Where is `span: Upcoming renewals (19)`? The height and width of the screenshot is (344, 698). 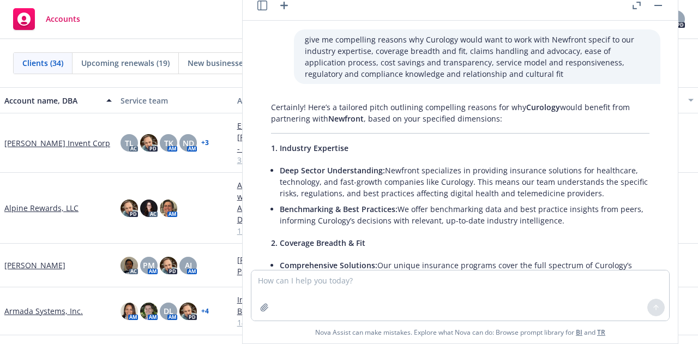 span: Upcoming renewals (19) is located at coordinates (125, 63).